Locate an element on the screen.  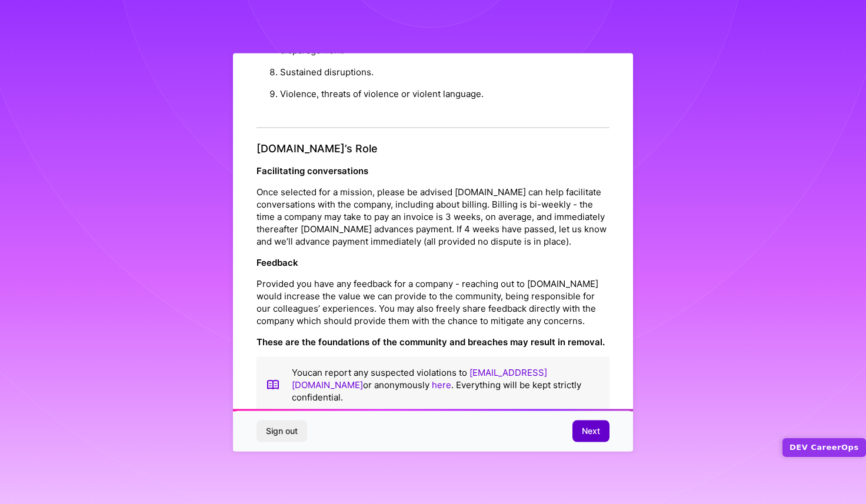
button: Next is located at coordinates (590, 431).